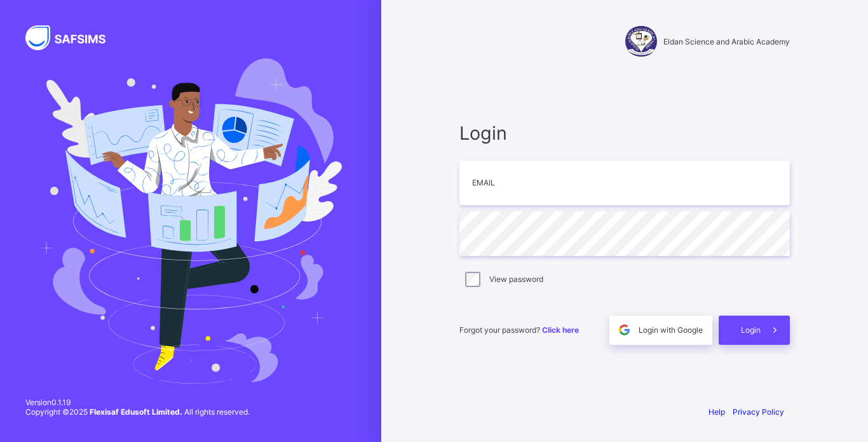 This screenshot has width=868, height=442. Describe the element at coordinates (560, 329) in the screenshot. I see `a: Click here` at that location.